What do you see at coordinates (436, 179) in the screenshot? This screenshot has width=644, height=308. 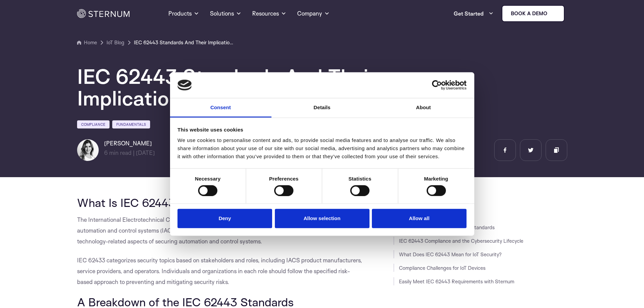 I see `strong: Marketing` at bounding box center [436, 179].